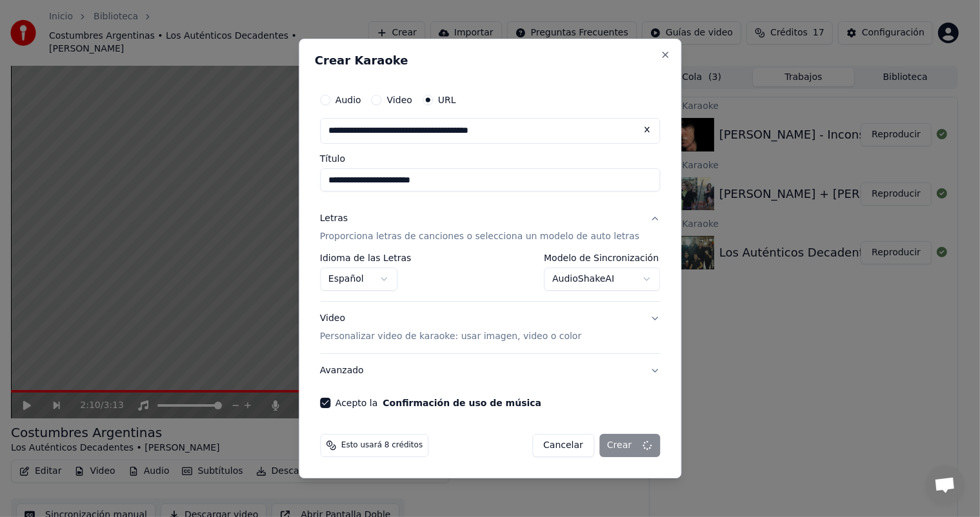 This screenshot has height=517, width=980. Describe the element at coordinates (480, 237) in the screenshot. I see `p: Proporciona letras de canciones o selecciona un modelo de auto letras` at that location.